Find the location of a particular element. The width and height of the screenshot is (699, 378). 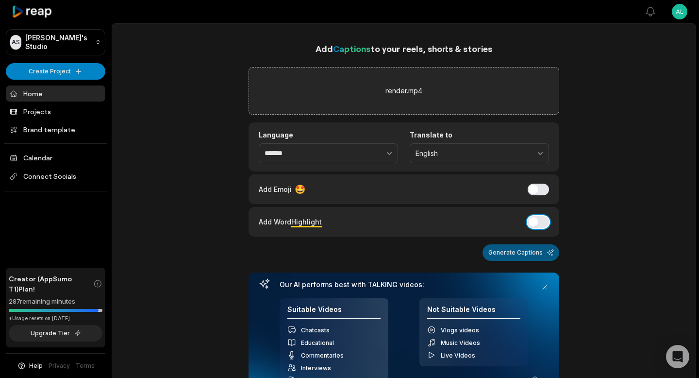

span: Captions is located at coordinates (352, 49).